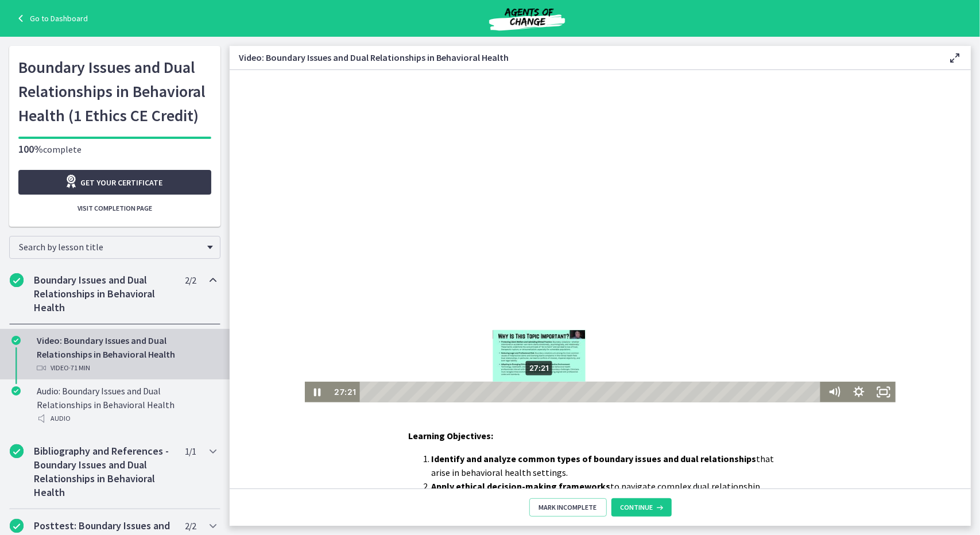  Describe the element at coordinates (127, 368) in the screenshot. I see `div: Video` at that location.